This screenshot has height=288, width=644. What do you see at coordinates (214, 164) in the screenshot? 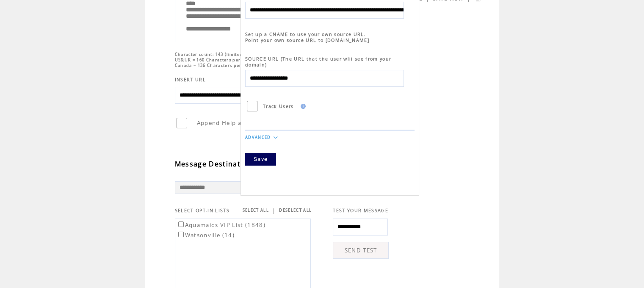
I see `span: Message Destination` at bounding box center [214, 164].